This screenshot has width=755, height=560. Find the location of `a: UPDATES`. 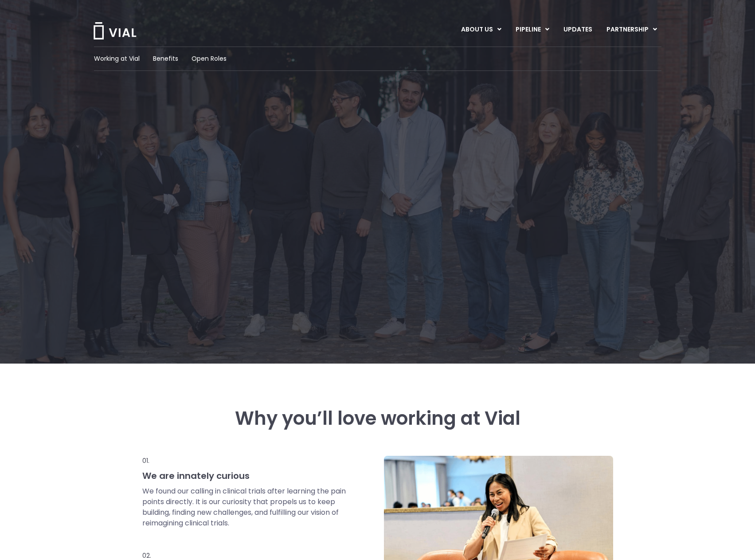

a: UPDATES is located at coordinates (578, 30).